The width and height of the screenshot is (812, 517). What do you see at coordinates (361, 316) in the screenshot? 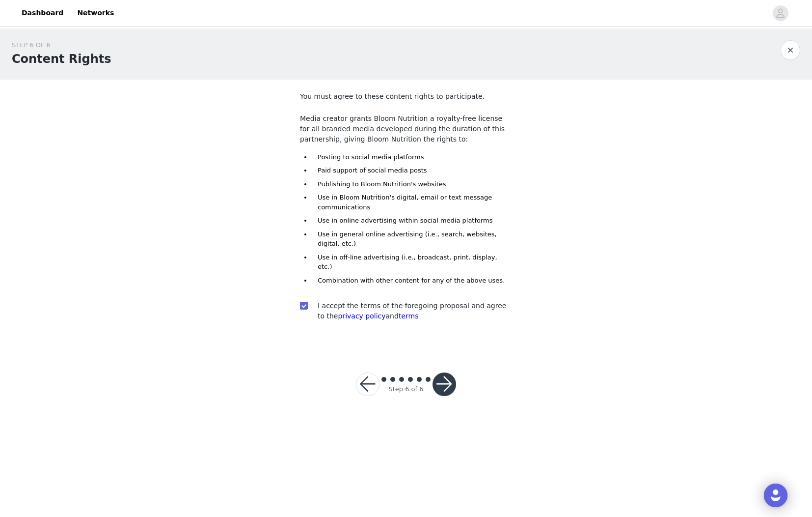
I see `a: privacy policy` at bounding box center [361, 316].